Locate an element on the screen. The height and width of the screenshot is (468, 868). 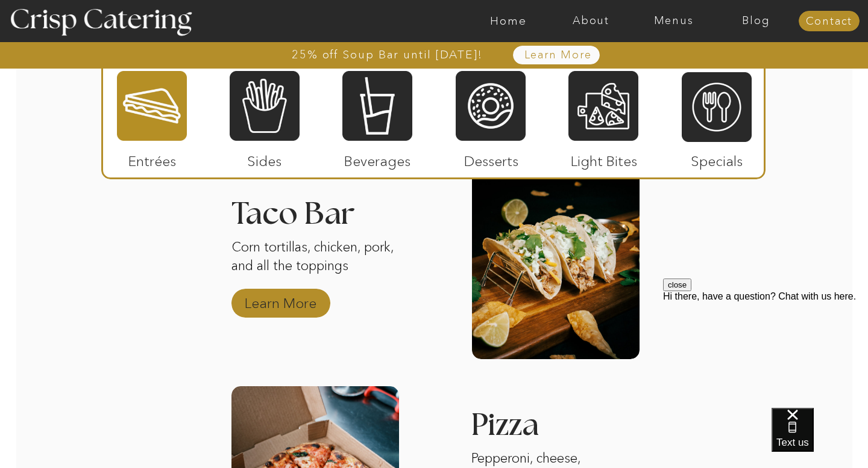
p: Desserts is located at coordinates (491, 158).